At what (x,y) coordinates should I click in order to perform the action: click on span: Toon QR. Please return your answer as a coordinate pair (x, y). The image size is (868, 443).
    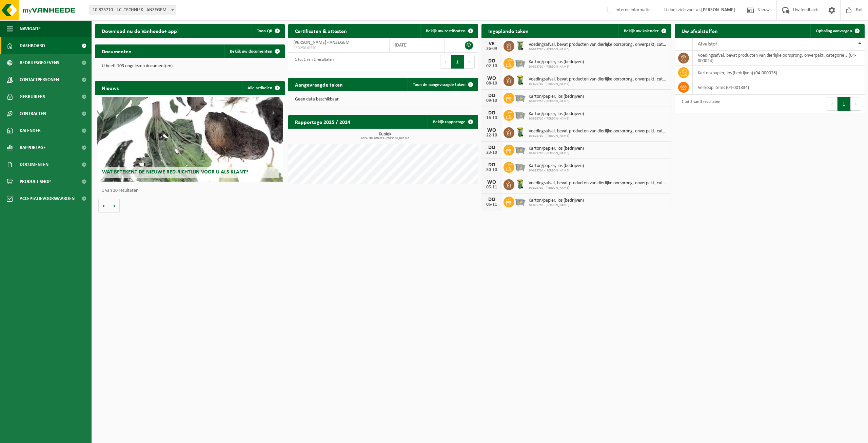
    Looking at the image, I should click on (264, 31).